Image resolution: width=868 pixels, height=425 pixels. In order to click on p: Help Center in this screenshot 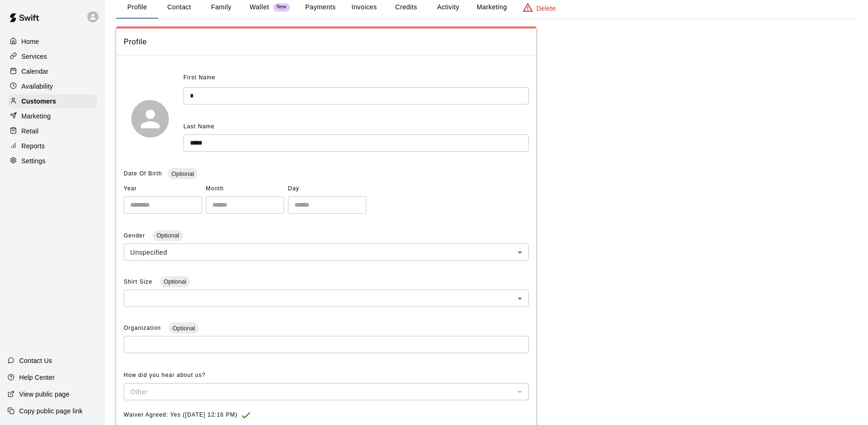, I will do `click(37, 377)`.